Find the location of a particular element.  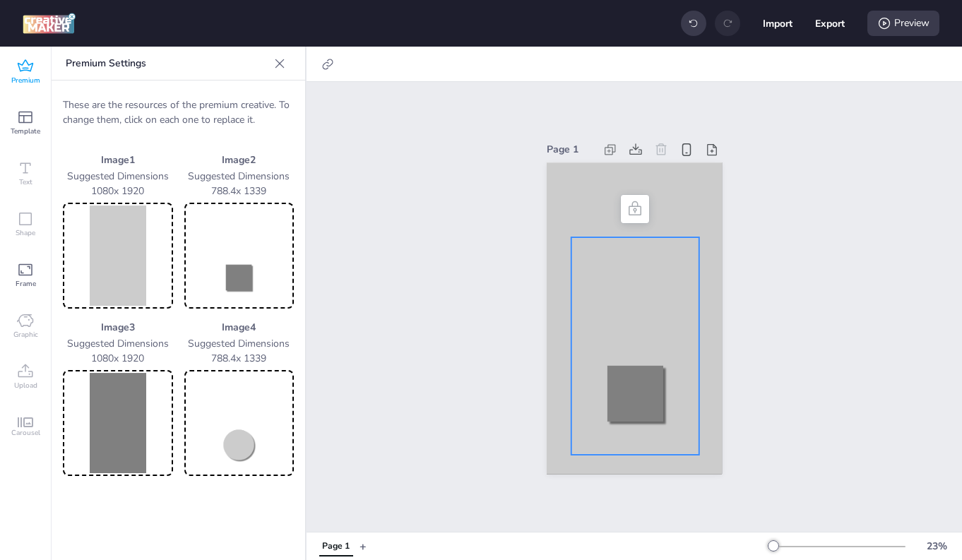

p: Premium Settings is located at coordinates (167, 64).